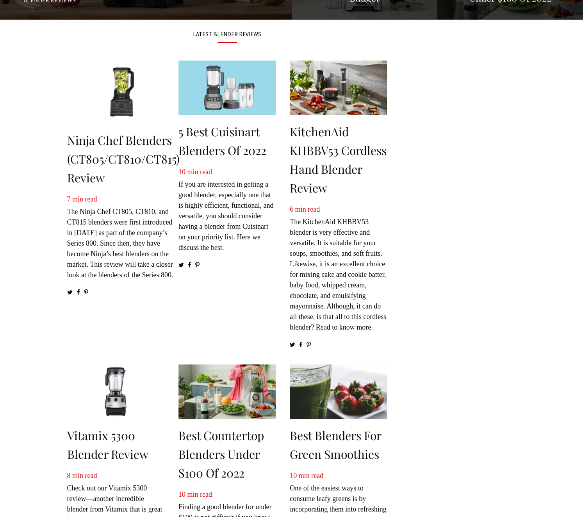  Describe the element at coordinates (338, 392) in the screenshot. I see `img: Best Blenders for Green Smoothies` at that location.